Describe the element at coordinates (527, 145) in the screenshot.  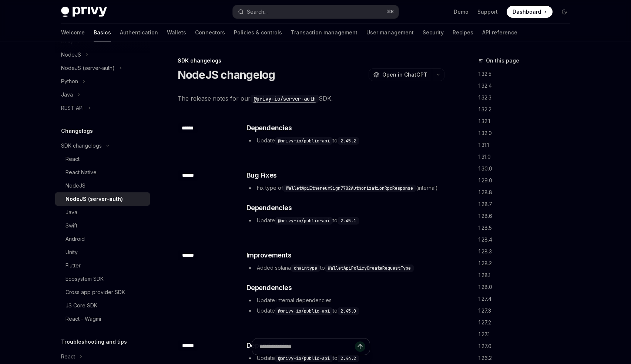
I see `a: 1.31.1` at that location.